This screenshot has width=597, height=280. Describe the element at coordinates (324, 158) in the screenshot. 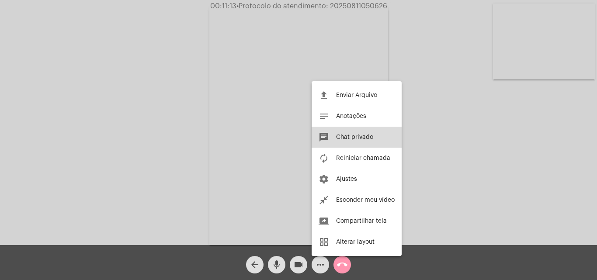

I see `mat-icon: autorenew` at that location.